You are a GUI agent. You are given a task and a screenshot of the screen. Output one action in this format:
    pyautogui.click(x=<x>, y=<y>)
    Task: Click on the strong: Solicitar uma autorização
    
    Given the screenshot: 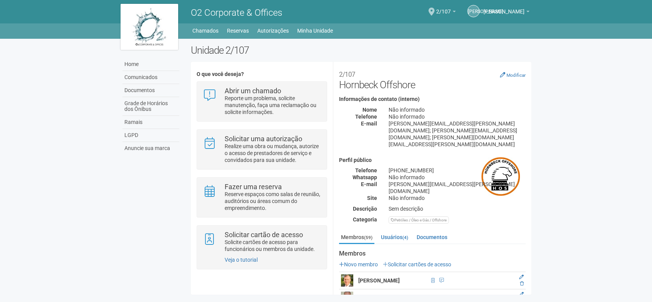 What is the action you would take?
    pyautogui.click(x=263, y=139)
    